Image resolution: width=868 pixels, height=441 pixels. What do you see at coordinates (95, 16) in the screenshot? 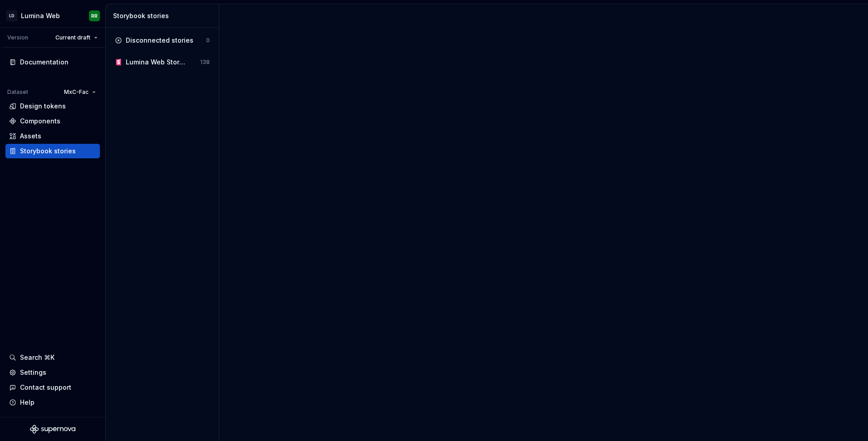
I see `div: RR` at bounding box center [95, 16].